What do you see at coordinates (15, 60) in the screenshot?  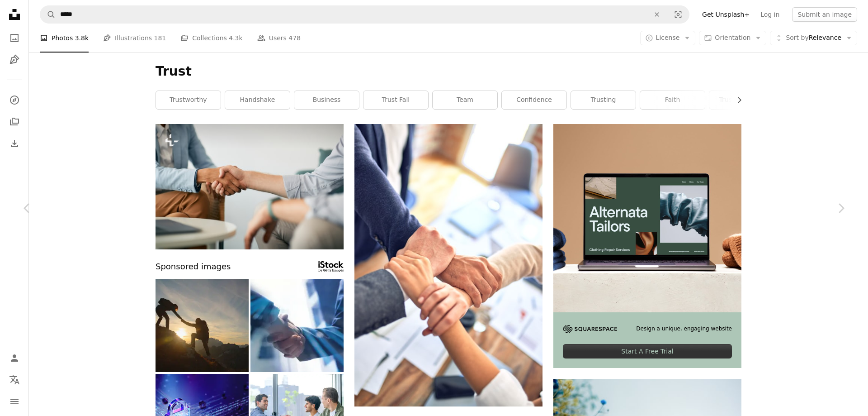 I see `a: Illustrations` at bounding box center [15, 60].